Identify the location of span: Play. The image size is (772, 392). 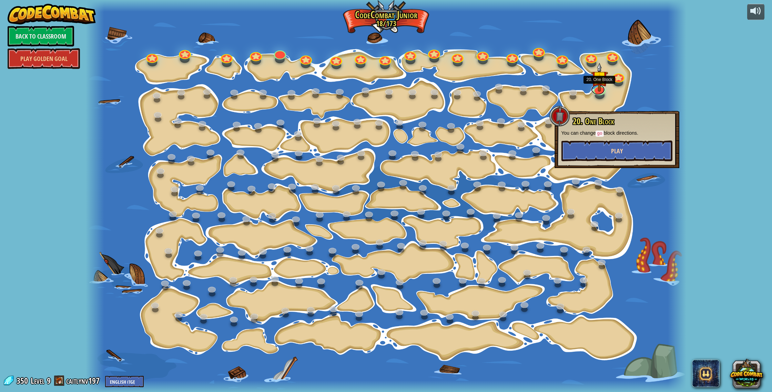
(617, 151).